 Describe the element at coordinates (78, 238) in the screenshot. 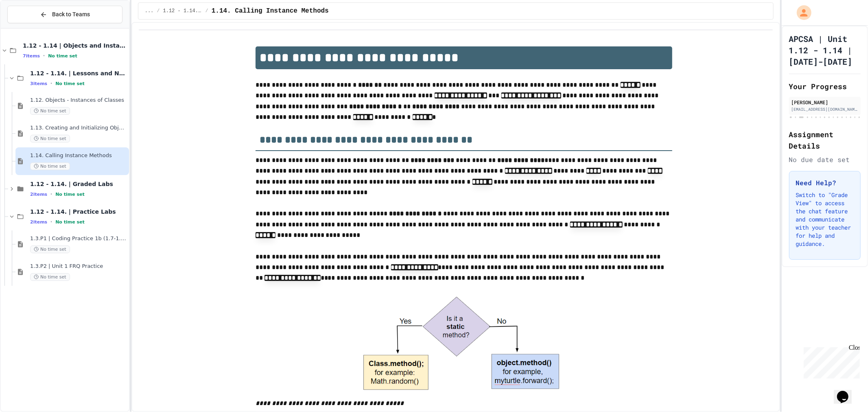

I see `span: 1.3.P1 | Coding Practice 1b (1.7-1.15)` at that location.